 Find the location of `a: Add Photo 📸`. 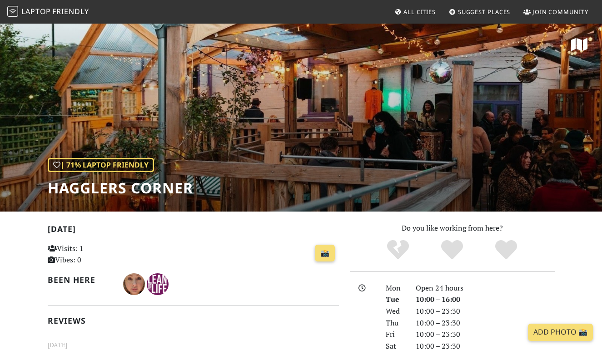

a: Add Photo 📸 is located at coordinates (560, 332).